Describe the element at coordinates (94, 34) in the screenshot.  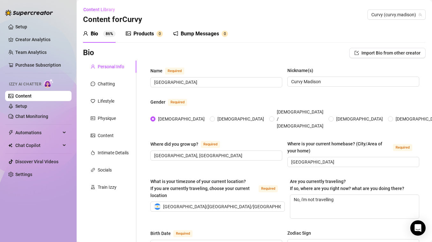
I see `div: Bio` at that location.